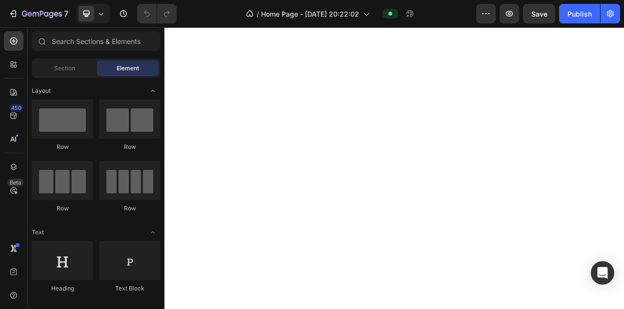  I want to click on span: Section, so click(64, 68).